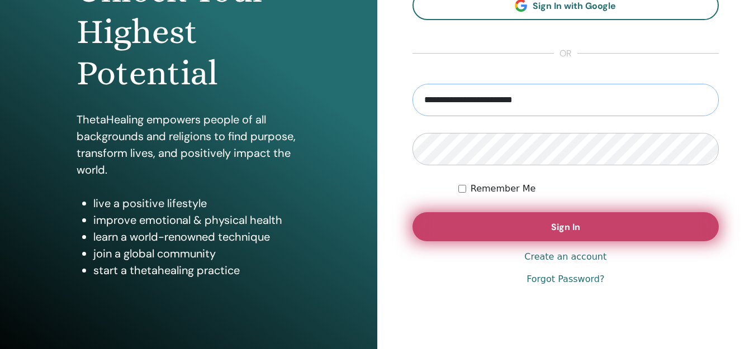 The image size is (754, 349). What do you see at coordinates (566, 227) in the screenshot?
I see `button: Sign In` at bounding box center [566, 227].